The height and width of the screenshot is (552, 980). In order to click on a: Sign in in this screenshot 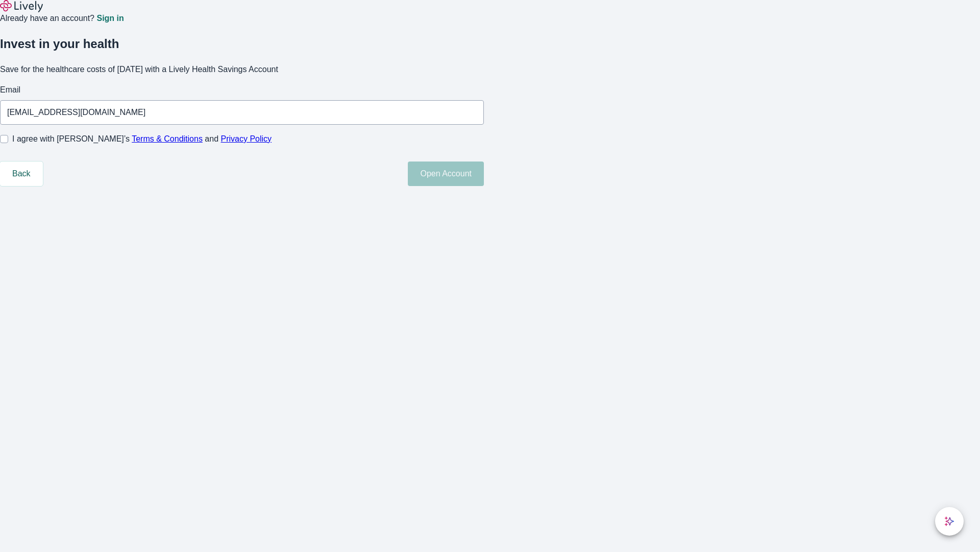, I will do `click(110, 18)`.